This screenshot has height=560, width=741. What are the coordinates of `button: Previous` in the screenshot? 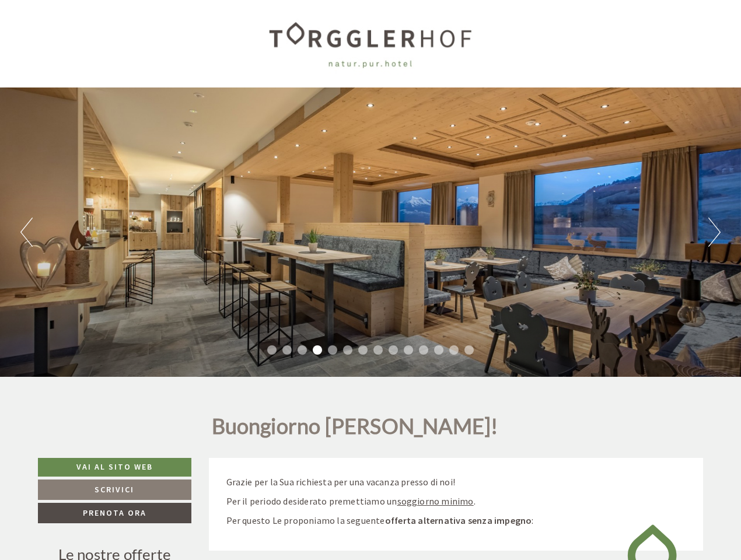 It's located at (27, 232).